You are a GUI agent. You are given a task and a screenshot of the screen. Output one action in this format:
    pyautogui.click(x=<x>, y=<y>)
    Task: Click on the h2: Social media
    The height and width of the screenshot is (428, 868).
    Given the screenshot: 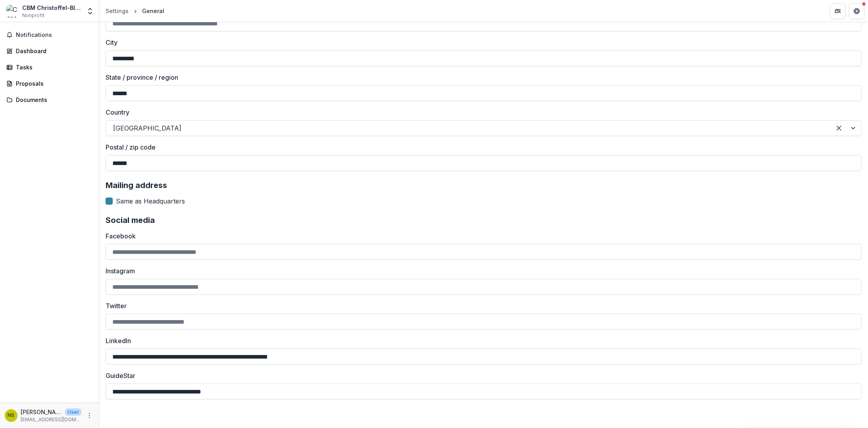 What is the action you would take?
    pyautogui.click(x=483, y=221)
    